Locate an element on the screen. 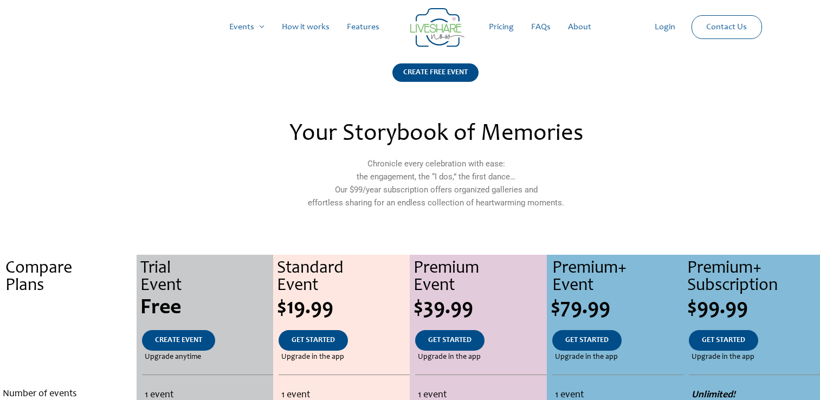  h2: Your Storybook of Memories is located at coordinates (436, 134).